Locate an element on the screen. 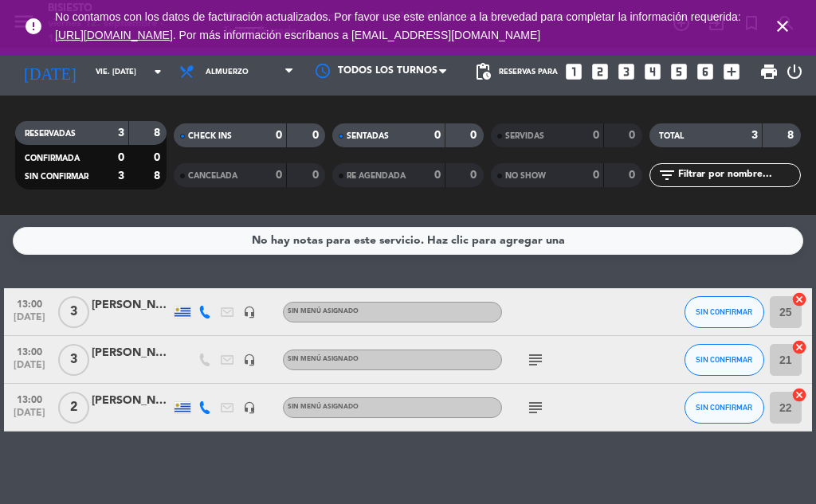 This screenshot has width=816, height=504. span: CANCELADA is located at coordinates (213, 176).